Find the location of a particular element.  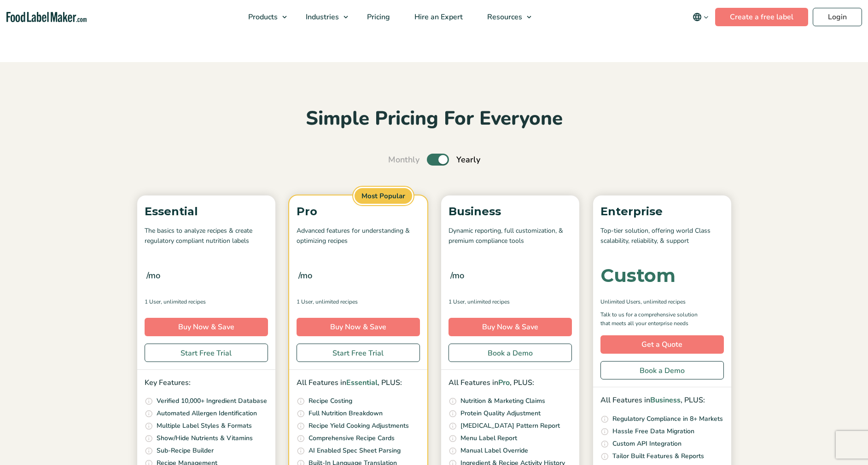

p: Manual Label Override is located at coordinates (494, 451).